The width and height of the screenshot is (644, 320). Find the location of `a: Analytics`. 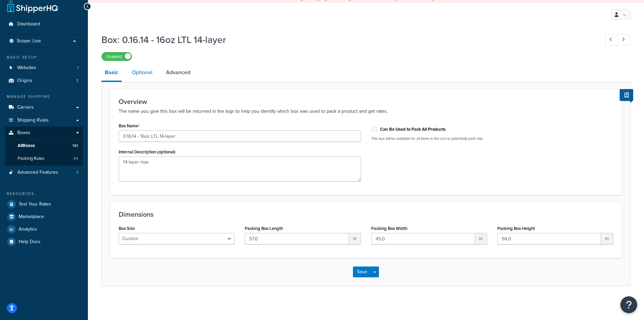

a: Analytics is located at coordinates (44, 229).